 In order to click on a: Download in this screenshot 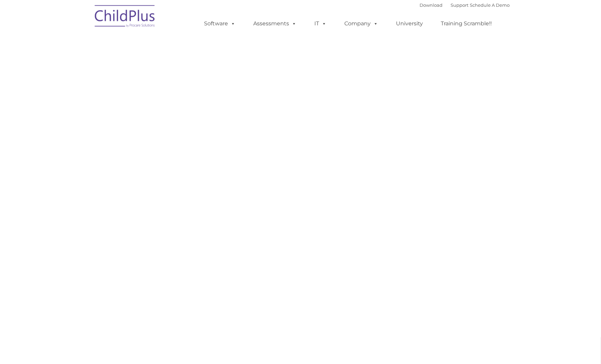, I will do `click(431, 5)`.